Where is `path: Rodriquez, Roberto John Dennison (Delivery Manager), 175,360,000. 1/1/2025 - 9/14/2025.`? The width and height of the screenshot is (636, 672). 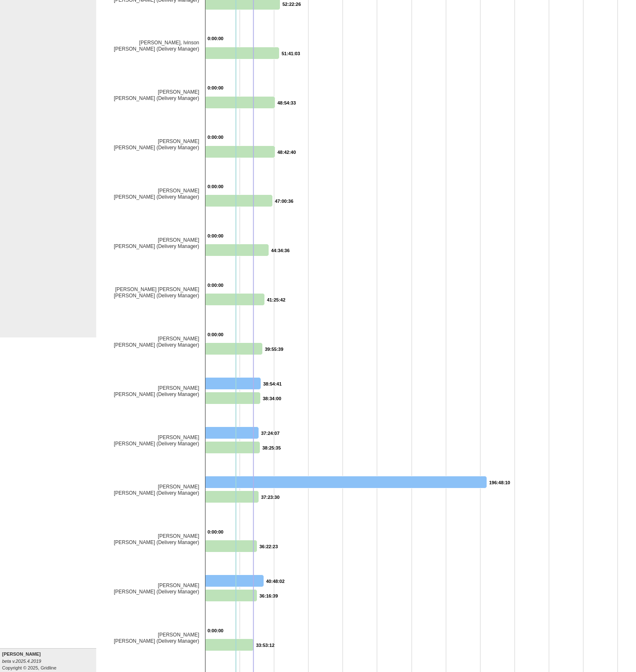 path: Rodriquez, Roberto John Dennison (Delivery Manager), 175,360,000. 1/1/2025 - 9/14/2025. is located at coordinates (240, 151).